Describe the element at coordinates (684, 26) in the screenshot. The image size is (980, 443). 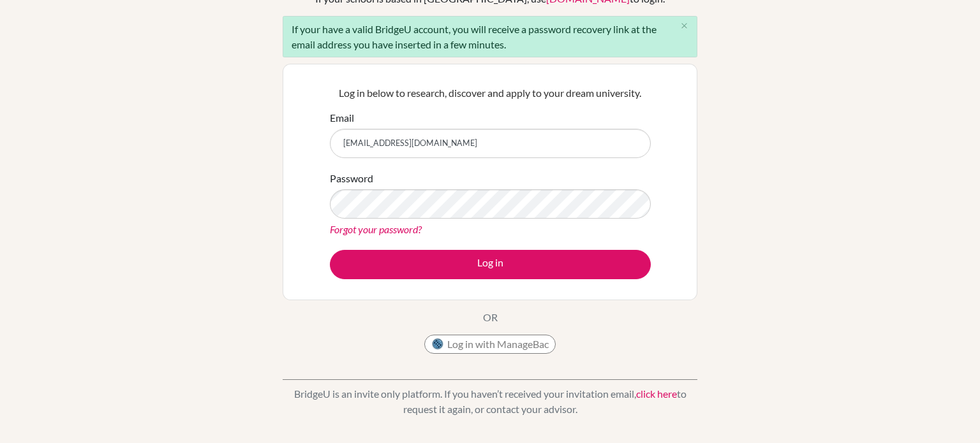
I see `button: Close` at that location.